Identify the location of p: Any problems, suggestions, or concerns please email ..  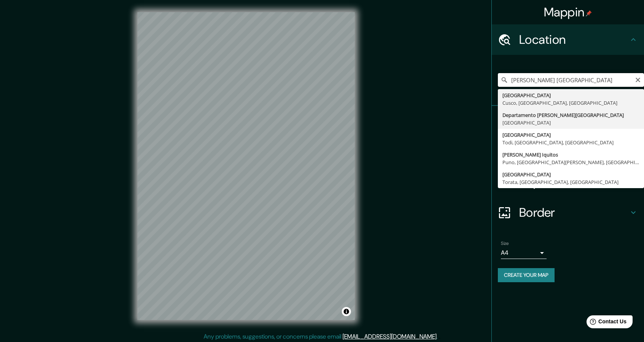
(320, 337).